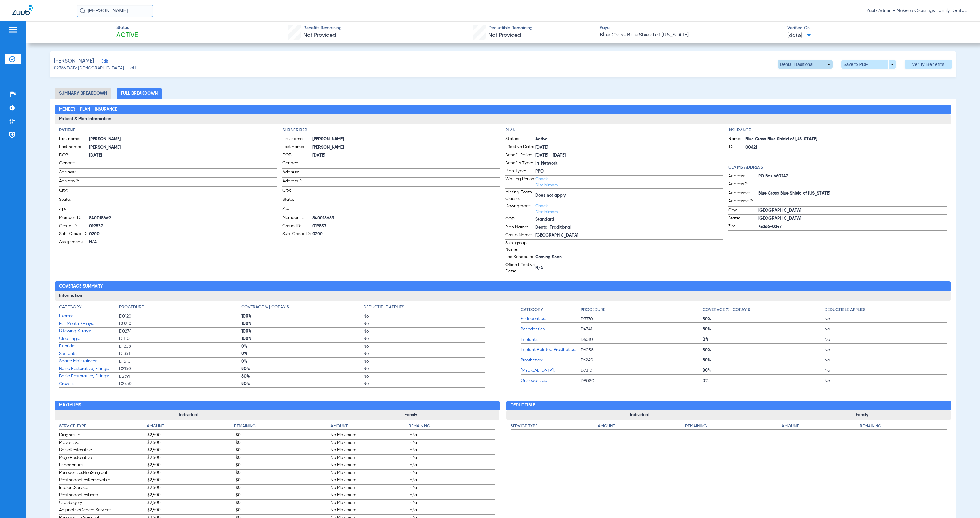 The width and height of the screenshot is (980, 518). Describe the element at coordinates (180, 338) in the screenshot. I see `span: D1110` at that location.